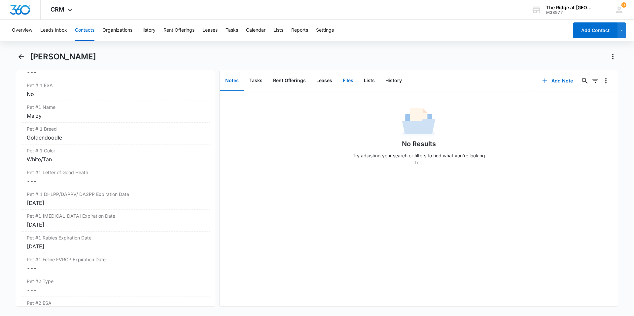  I want to click on div: Pet # 1 ESANo, so click(116, 90).